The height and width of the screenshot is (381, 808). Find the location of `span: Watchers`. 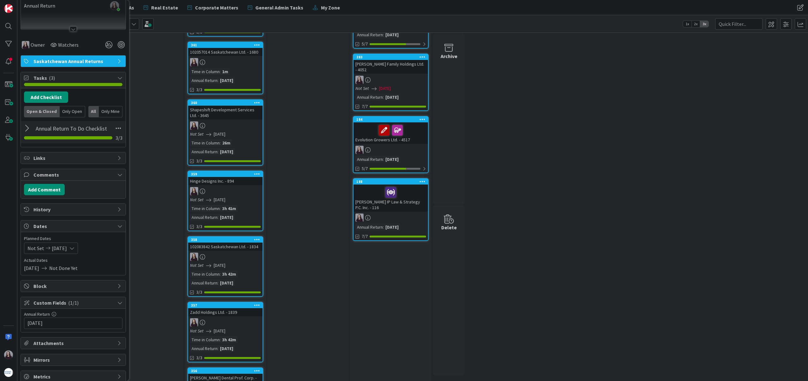

span: Watchers is located at coordinates (68, 45).